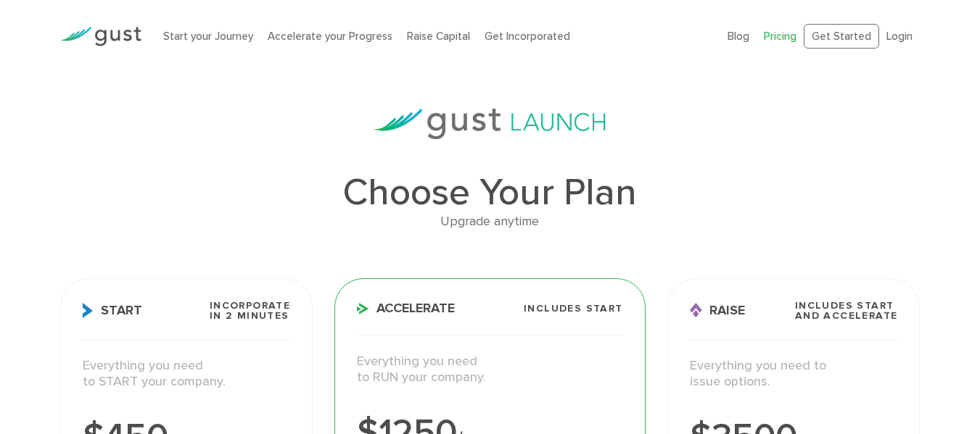 The image size is (980, 434). I want to click on span: Raise, so click(718, 310).